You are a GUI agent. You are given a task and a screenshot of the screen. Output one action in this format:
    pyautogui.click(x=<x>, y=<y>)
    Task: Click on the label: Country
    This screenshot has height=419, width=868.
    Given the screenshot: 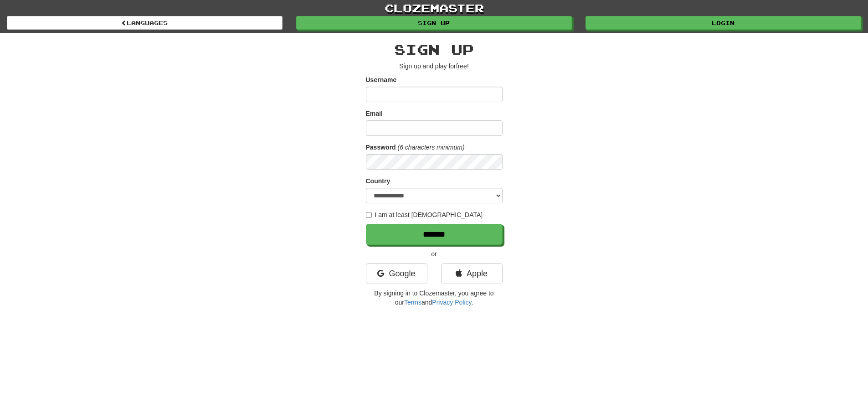 What is the action you would take?
    pyautogui.click(x=378, y=181)
    